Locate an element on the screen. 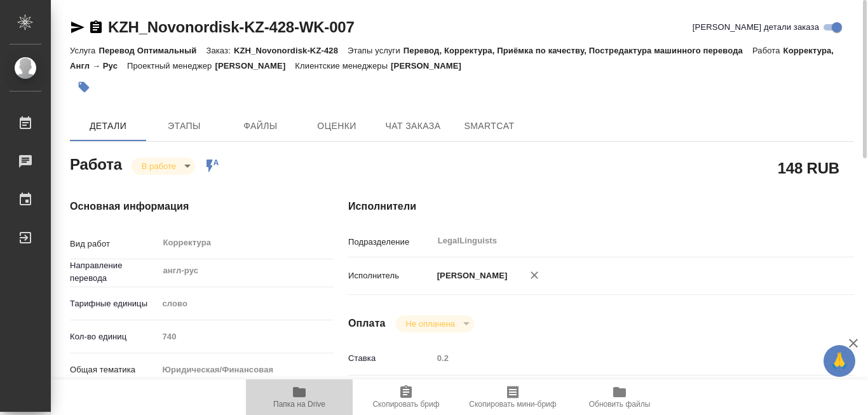 The image size is (868, 415). span: Файлы is located at coordinates (260, 126).